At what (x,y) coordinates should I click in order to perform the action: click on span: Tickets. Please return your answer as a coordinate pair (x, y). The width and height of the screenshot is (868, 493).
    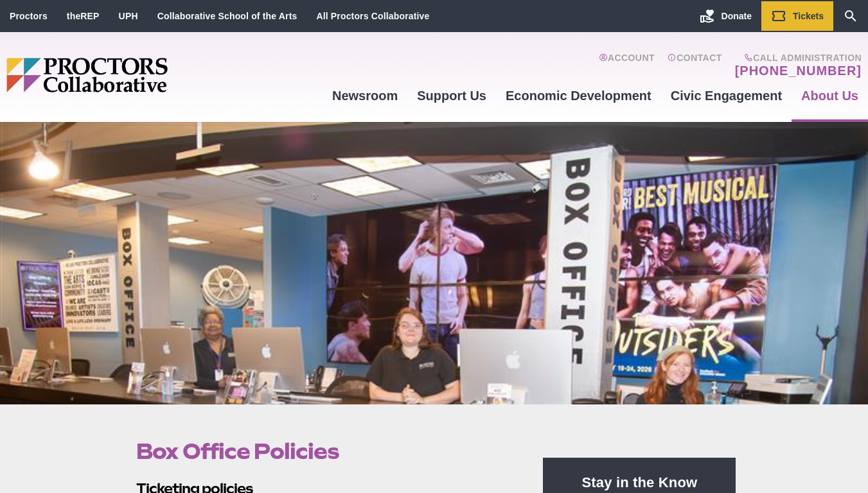
    Looking at the image, I should click on (808, 16).